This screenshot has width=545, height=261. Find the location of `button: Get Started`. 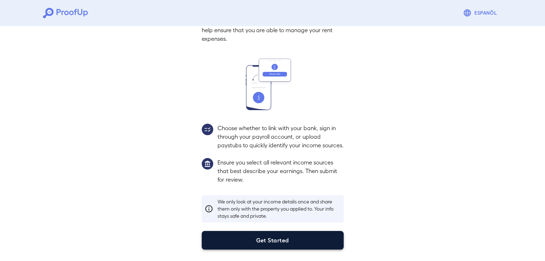

button: Get Started is located at coordinates (272, 241).